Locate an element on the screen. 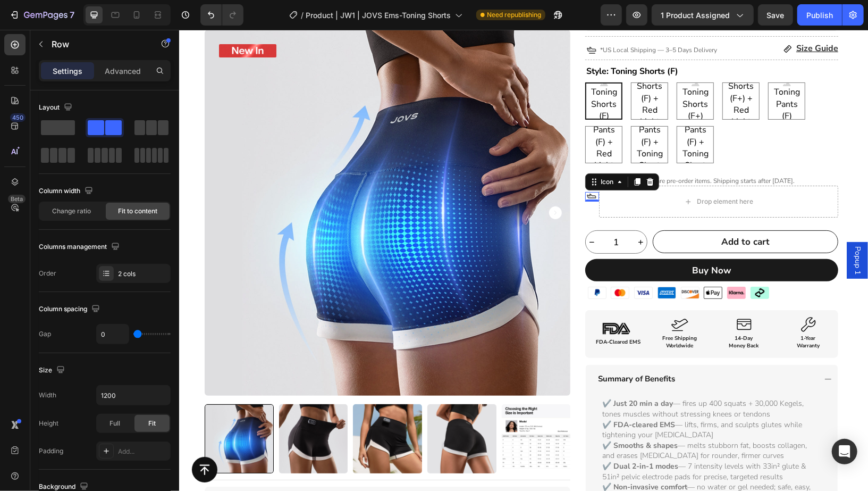 This screenshot has height=491, width=868. div: Layout is located at coordinates (56, 107).